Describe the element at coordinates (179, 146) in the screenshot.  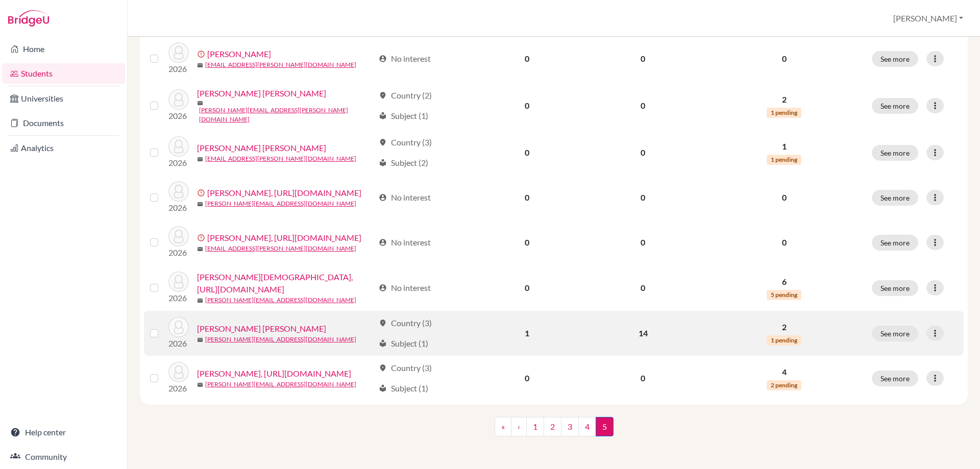
I see `img: Velásquez Piloña, Andres` at that location.